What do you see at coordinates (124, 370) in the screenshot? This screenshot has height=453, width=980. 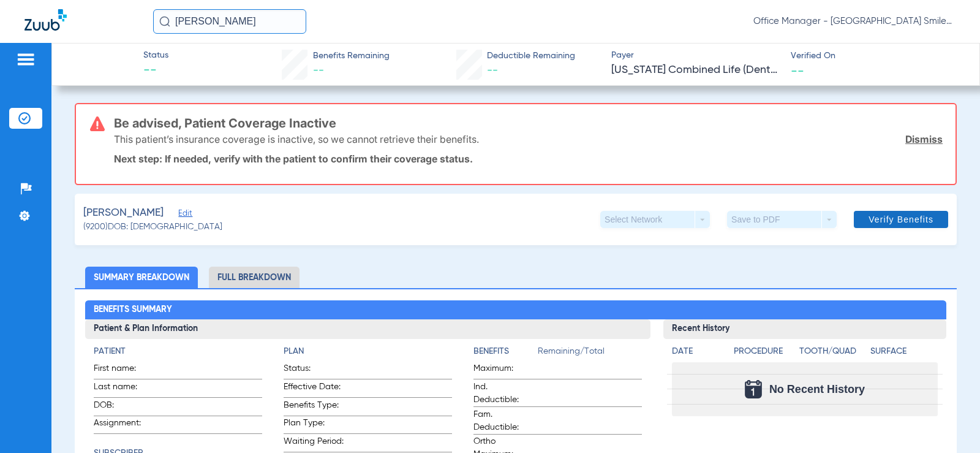 I see `span: First name:` at bounding box center [124, 370].